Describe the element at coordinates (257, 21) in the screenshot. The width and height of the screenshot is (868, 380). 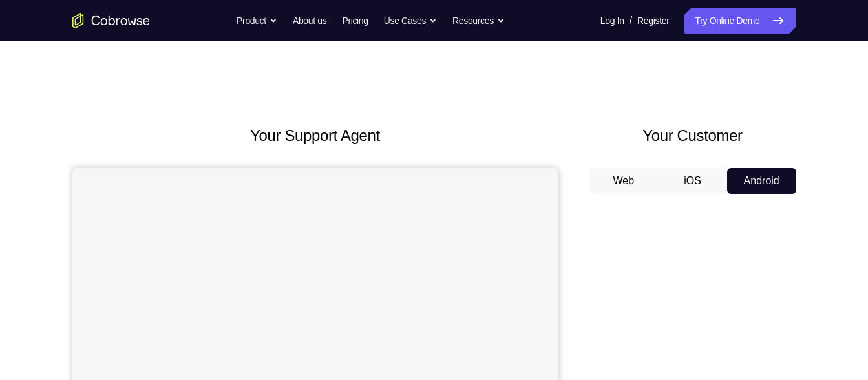
I see `button: Product` at that location.